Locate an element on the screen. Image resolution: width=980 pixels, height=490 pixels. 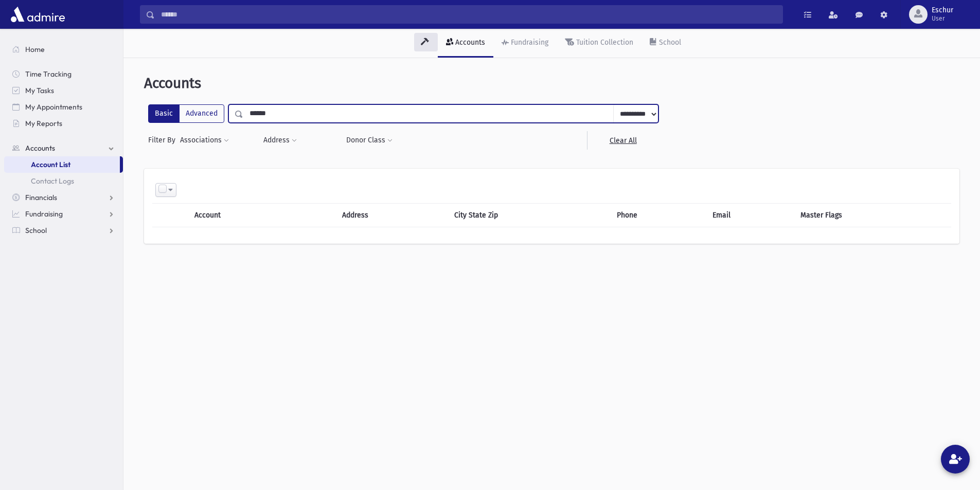
th: Email is located at coordinates (750, 215).